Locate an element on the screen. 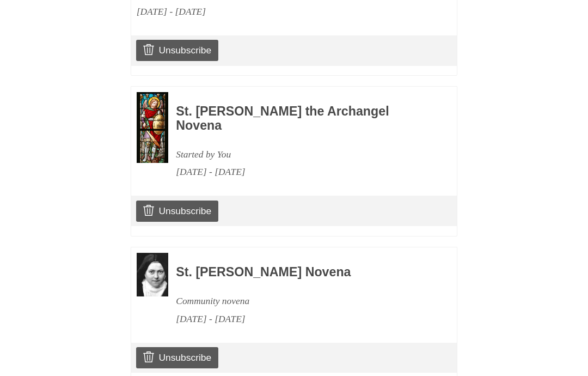 This screenshot has height=376, width=588. div: Community novena is located at coordinates (302, 300).